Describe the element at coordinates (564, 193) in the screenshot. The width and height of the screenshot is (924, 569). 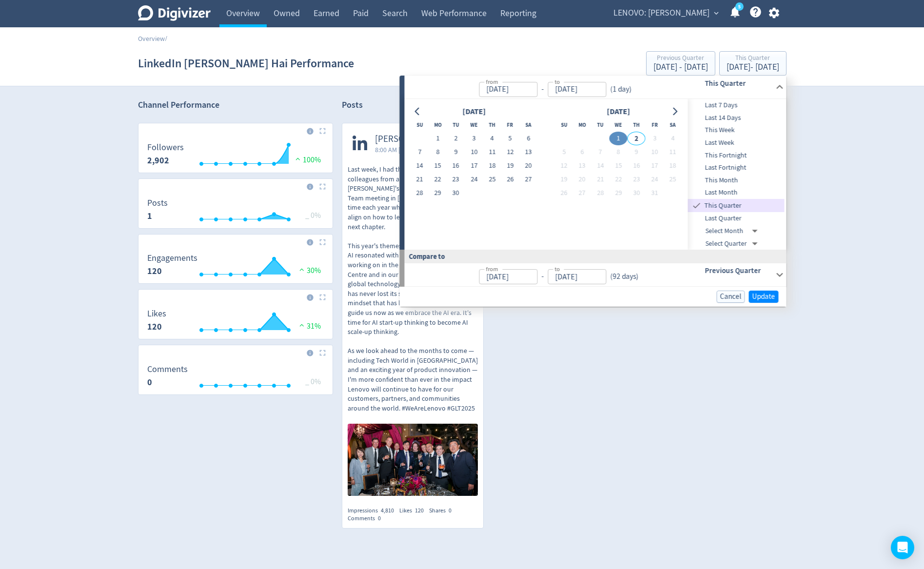
I see `button: 26` at that location.